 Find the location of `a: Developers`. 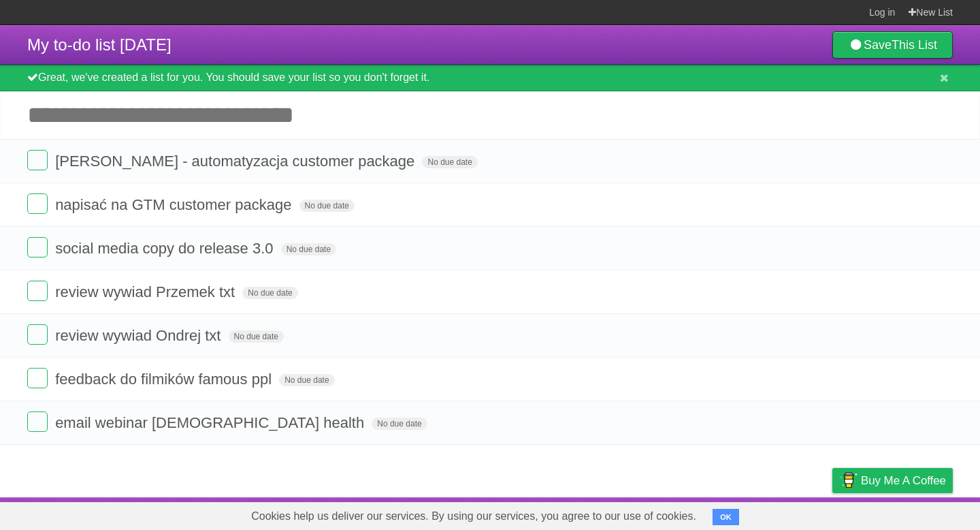

a: Developers is located at coordinates (724, 514).